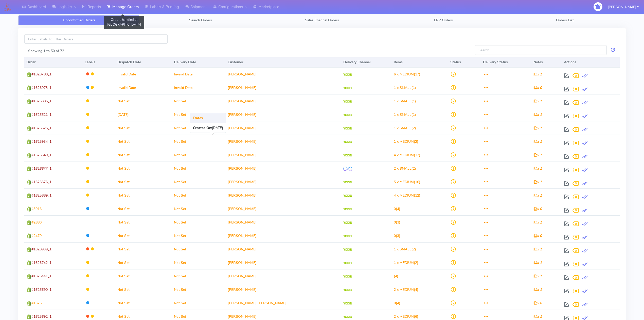 Image resolution: width=644 pixels, height=320 pixels. What do you see at coordinates (406, 316) in the screenshot?
I see `span: (6)` at bounding box center [406, 316].